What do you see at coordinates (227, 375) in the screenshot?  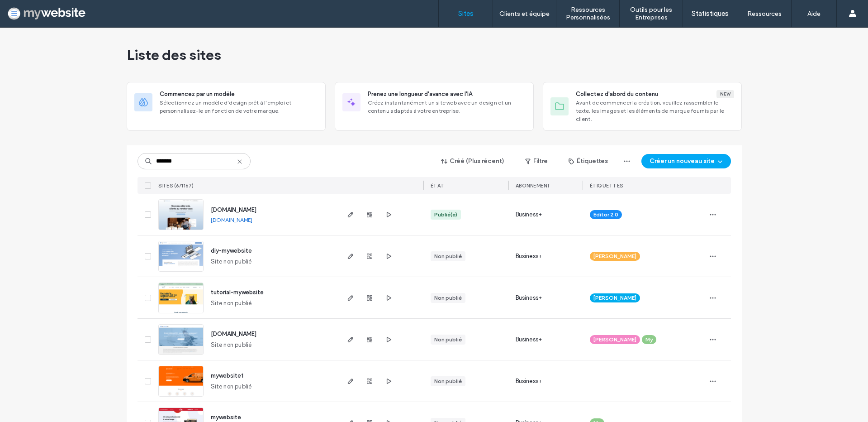 I see `a: mywebsite1` at bounding box center [227, 375].